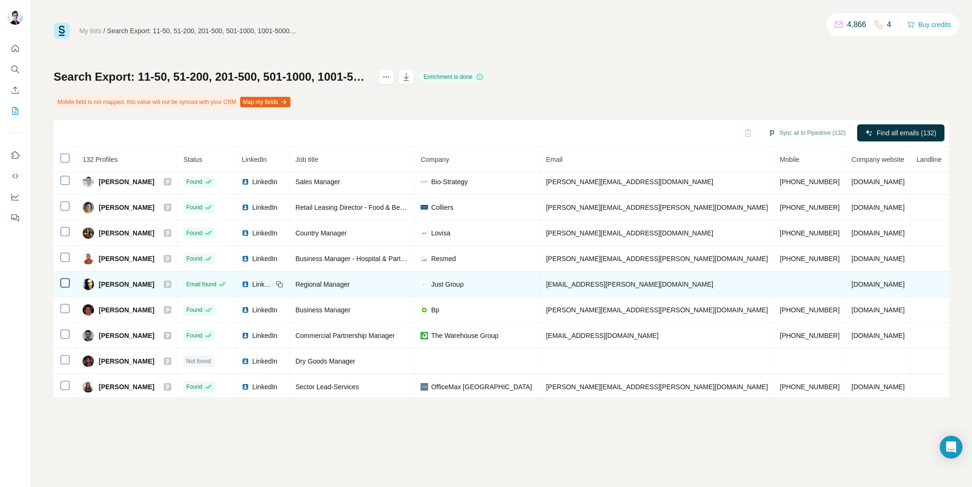  I want to click on span: The Warehouse Group, so click(465, 335).